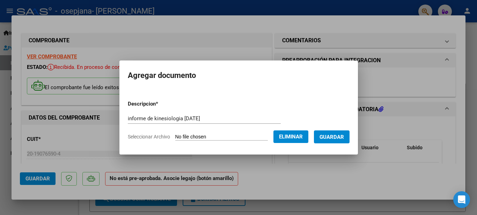 The height and width of the screenshot is (215, 477). What do you see at coordinates (332, 137) in the screenshot?
I see `span: Guardar` at bounding box center [332, 137].